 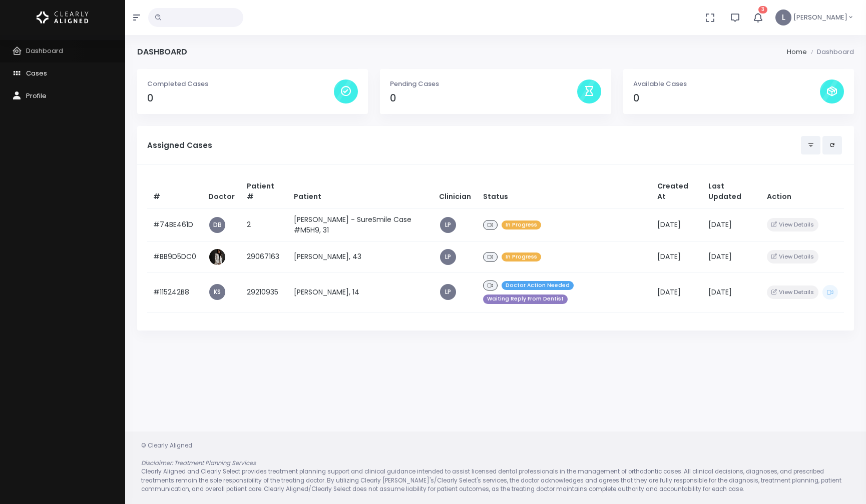 I want to click on a: Logo Horizontal, so click(x=62, y=17).